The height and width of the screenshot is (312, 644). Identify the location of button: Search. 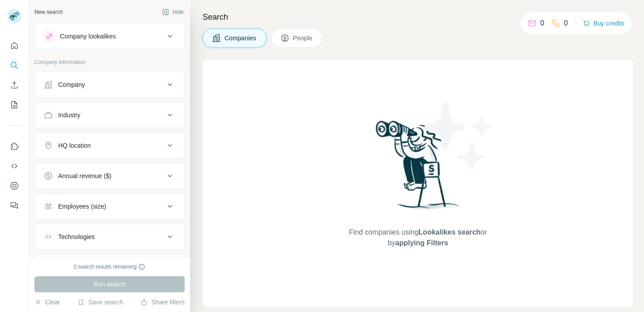
(14, 66).